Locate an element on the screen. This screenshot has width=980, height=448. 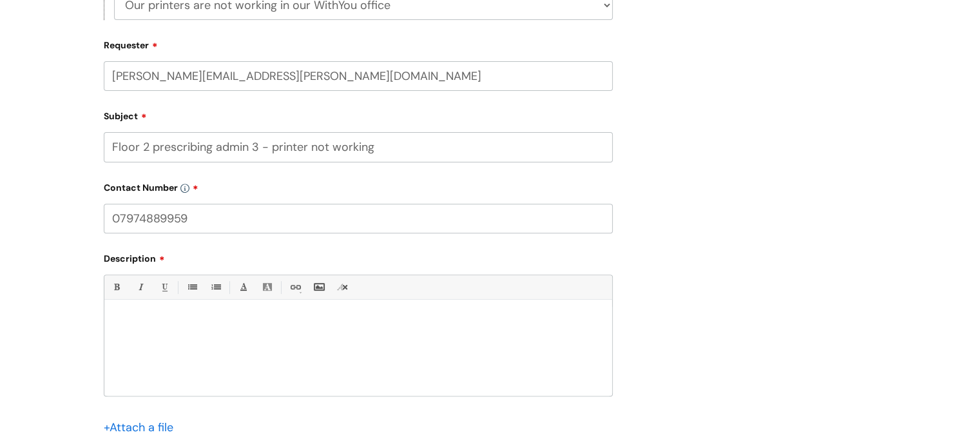
a: Insert Image... is located at coordinates (318, 287).